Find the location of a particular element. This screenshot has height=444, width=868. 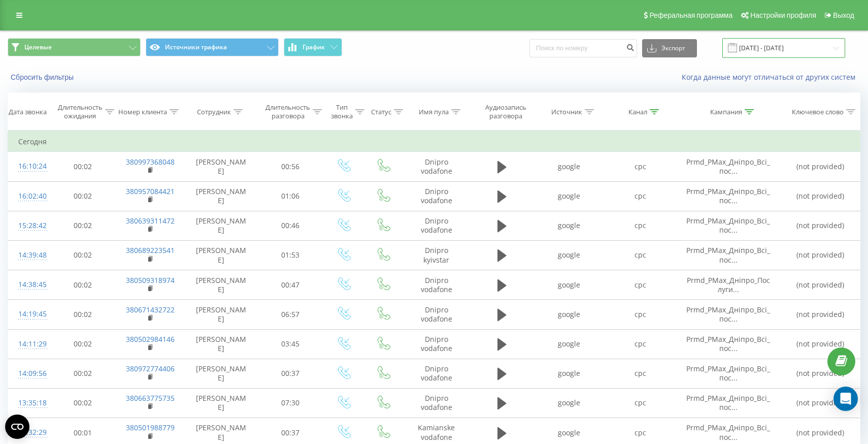

td: 07:30 is located at coordinates (291, 403).